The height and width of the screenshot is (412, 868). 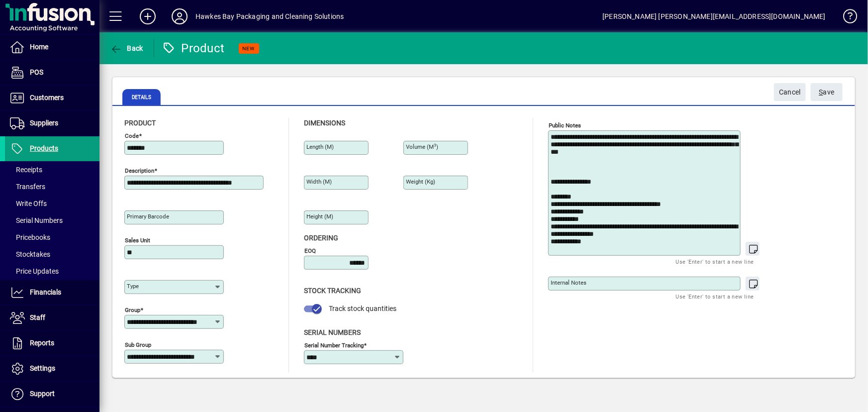 I want to click on div: Product, so click(x=193, y=48).